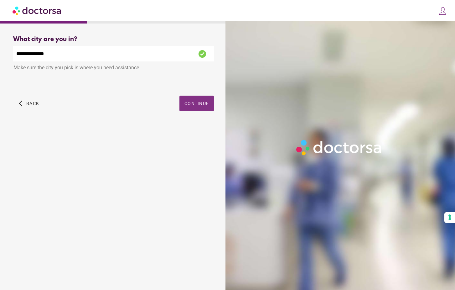  What do you see at coordinates (37, 10) in the screenshot?
I see `img: Doctorsa.com` at bounding box center [37, 10].